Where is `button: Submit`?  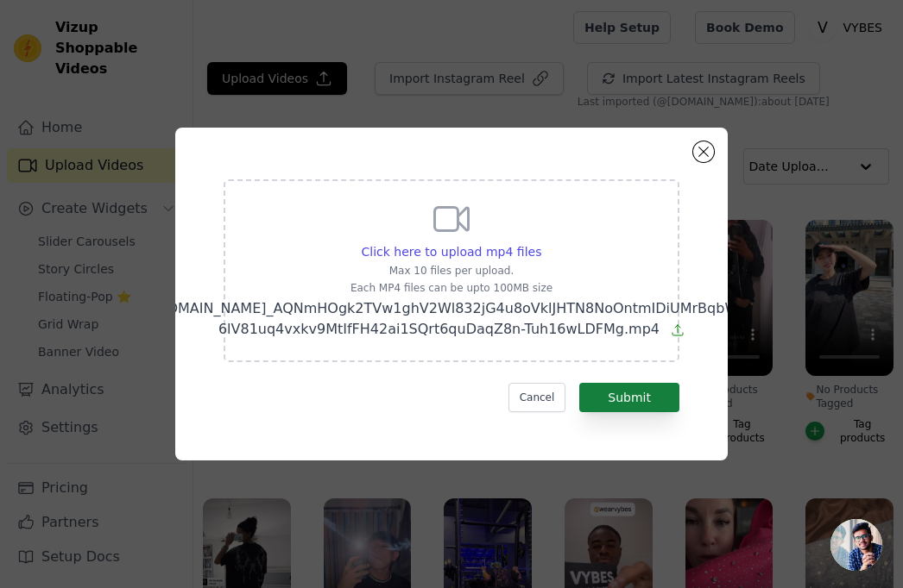
button: Submit is located at coordinates (629, 398).